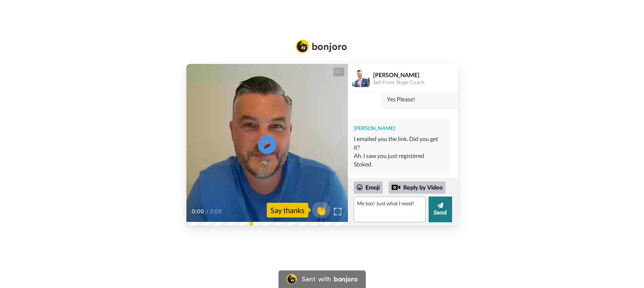 This screenshot has height=288, width=644. What do you see at coordinates (287, 210) in the screenshot?
I see `div: Say thanks` at bounding box center [287, 210].